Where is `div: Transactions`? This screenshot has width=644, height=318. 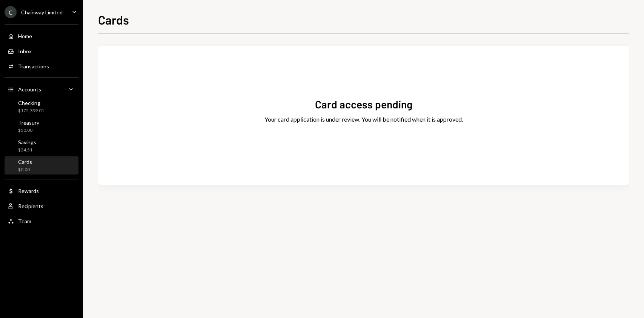
div: Transactions is located at coordinates (33, 66).